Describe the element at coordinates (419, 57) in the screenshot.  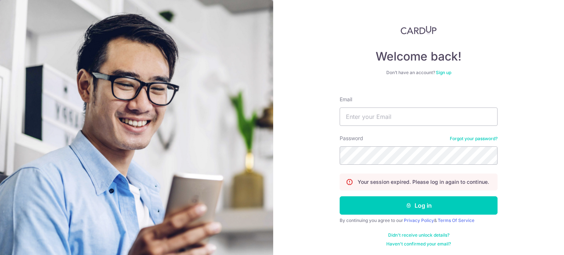
I see `h4: Welcome back!` at that location.